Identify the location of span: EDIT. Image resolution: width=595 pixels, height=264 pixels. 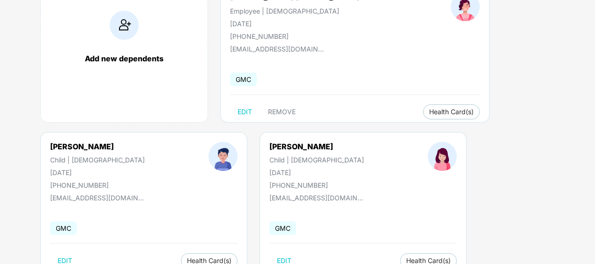
(244, 112).